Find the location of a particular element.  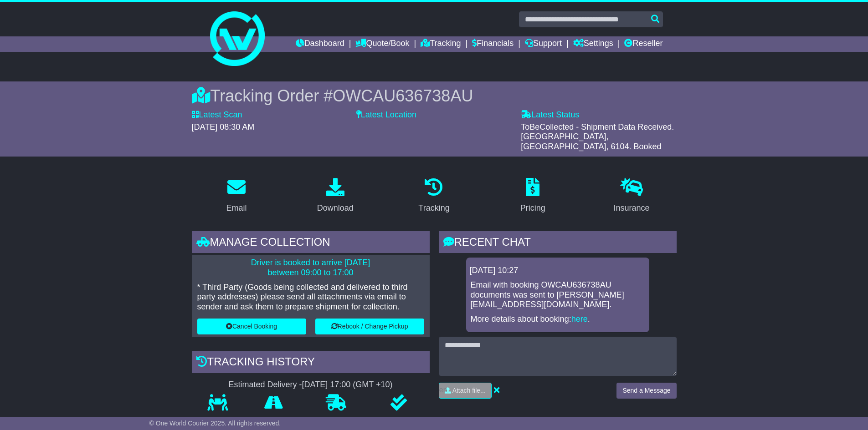

button: Send a Message is located at coordinates (646, 390).